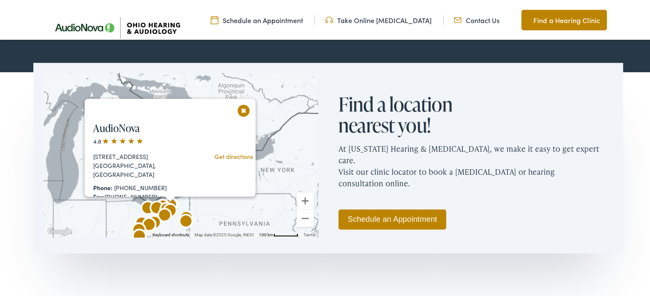 This screenshot has height=297, width=650. Describe the element at coordinates (99, 195) in the screenshot. I see `strong: Fax:` at that location.